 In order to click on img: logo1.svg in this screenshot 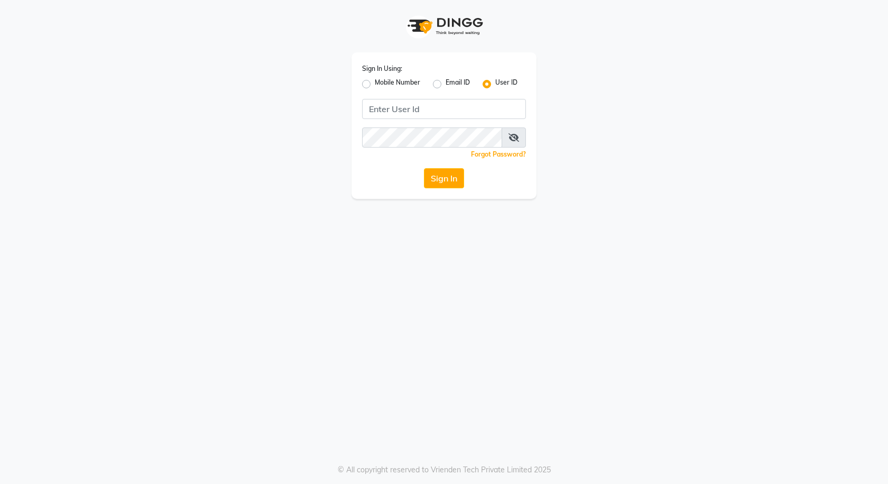, I will do `click(444, 26)`.